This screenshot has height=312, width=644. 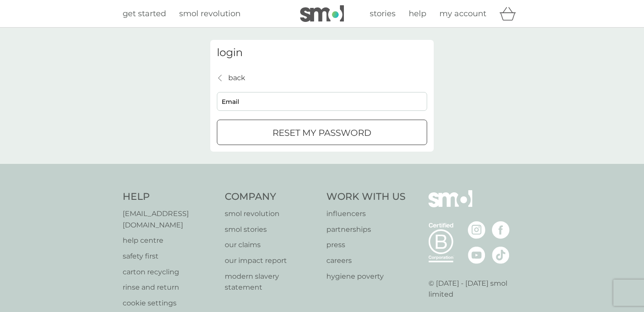 What do you see at coordinates (476, 230) in the screenshot?
I see `img: visit the smol Instagram page` at bounding box center [476, 230].